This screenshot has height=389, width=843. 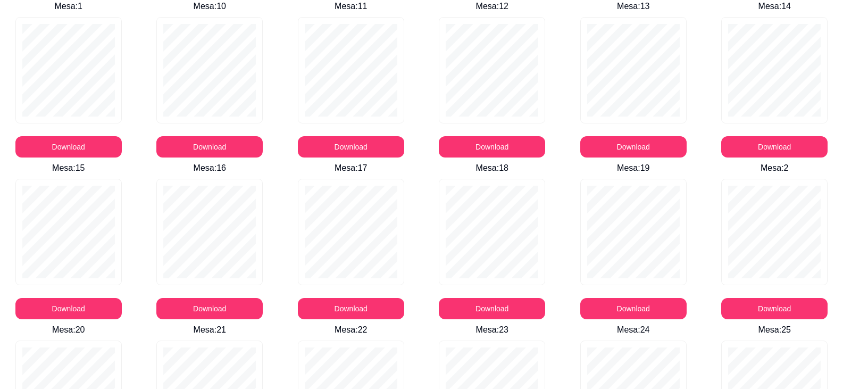 What do you see at coordinates (634, 168) in the screenshot?
I see `p: Mesa : 19` at bounding box center [634, 168].